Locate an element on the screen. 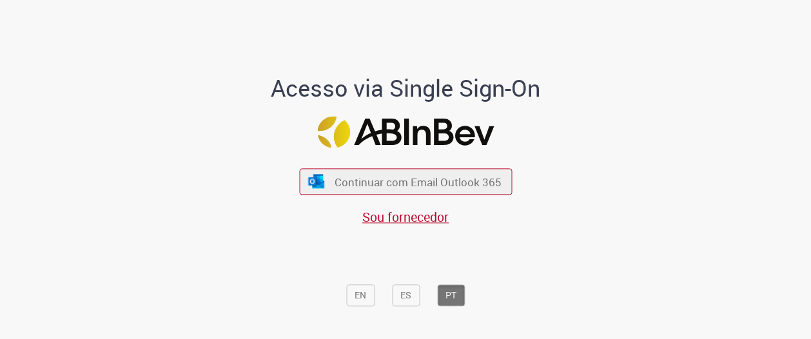 The image size is (811, 339). span: Continuar com Email Outlook 365 is located at coordinates (418, 181).